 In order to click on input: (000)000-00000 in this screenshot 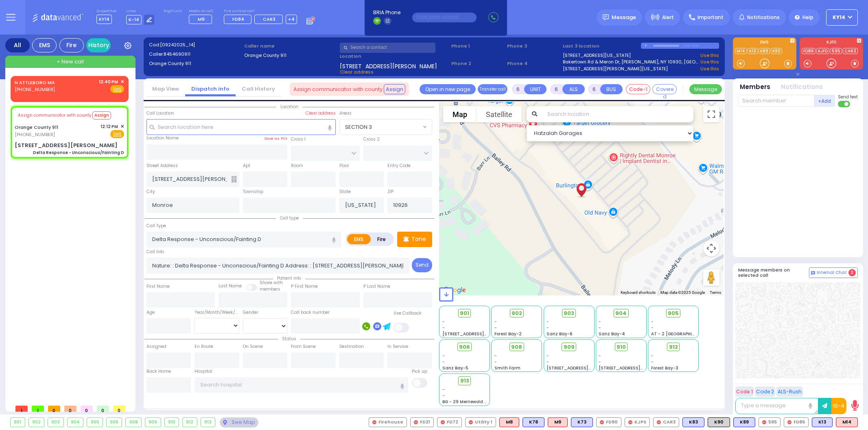, I will do `click(444, 17)`.